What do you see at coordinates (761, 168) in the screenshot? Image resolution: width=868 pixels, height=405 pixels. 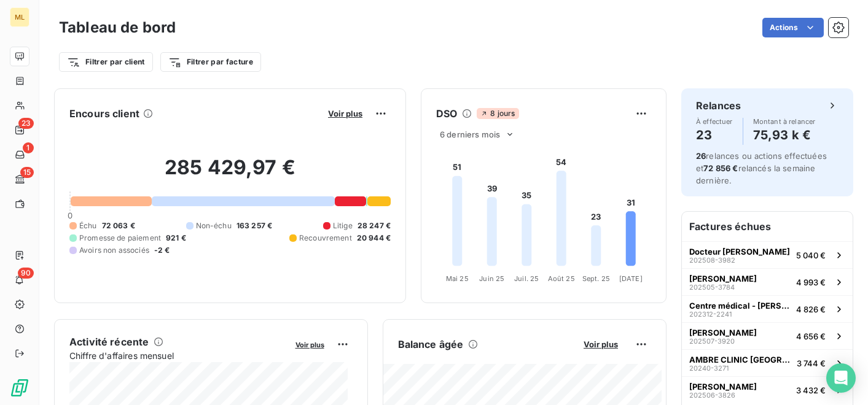 I see `span: relances ou actions effectuées et relancés la semaine dernière.` at bounding box center [761, 168].